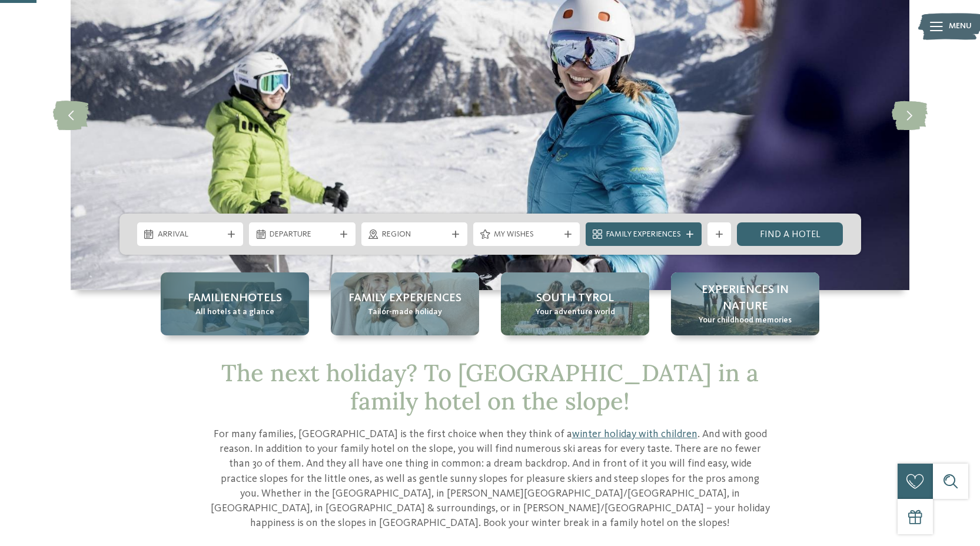 This screenshot has height=546, width=980. What do you see at coordinates (575, 313) in the screenshot?
I see `span: Your adventure world` at bounding box center [575, 313].